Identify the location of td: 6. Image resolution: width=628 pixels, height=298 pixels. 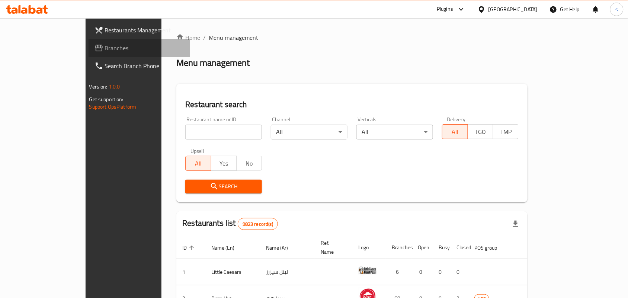
(399, 272).